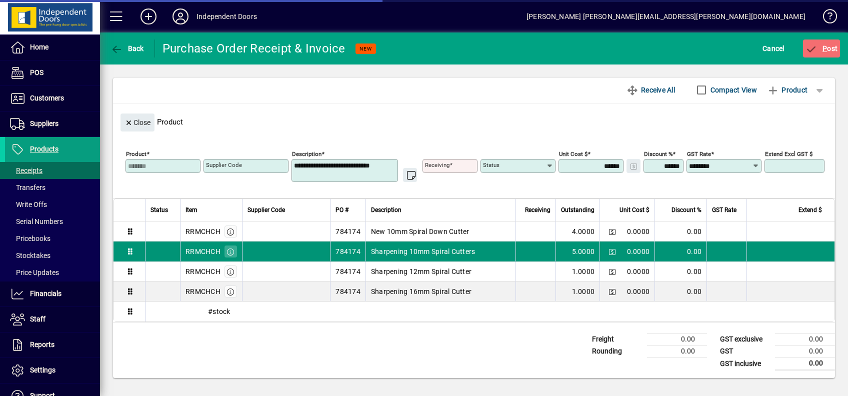 The width and height of the screenshot is (848, 396). What do you see at coordinates (42, 345) in the screenshot?
I see `span: Reports` at bounding box center [42, 345].